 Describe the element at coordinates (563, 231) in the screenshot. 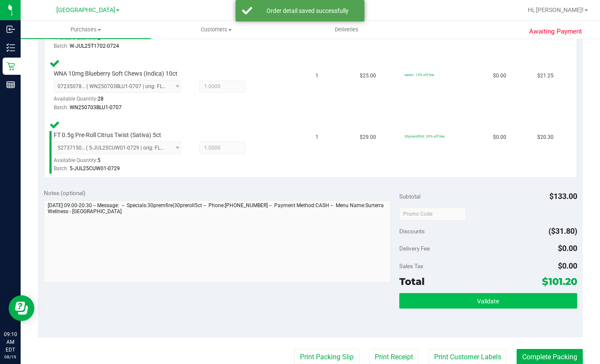

I see `span: ($31.80)` at that location.